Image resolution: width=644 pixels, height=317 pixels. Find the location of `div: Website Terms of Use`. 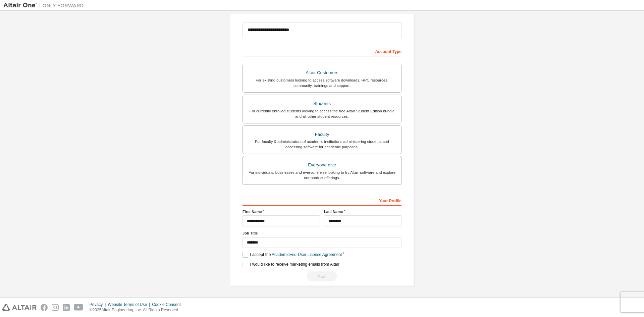

div: Website Terms of Use is located at coordinates (130, 305).